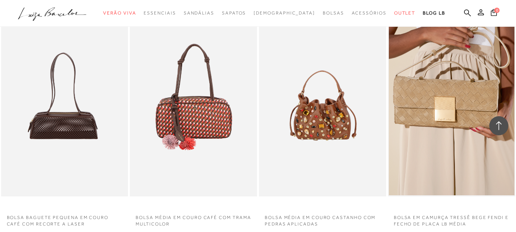 The image size is (516, 232). Describe the element at coordinates (369, 13) in the screenshot. I see `span: Acessórios` at that location.